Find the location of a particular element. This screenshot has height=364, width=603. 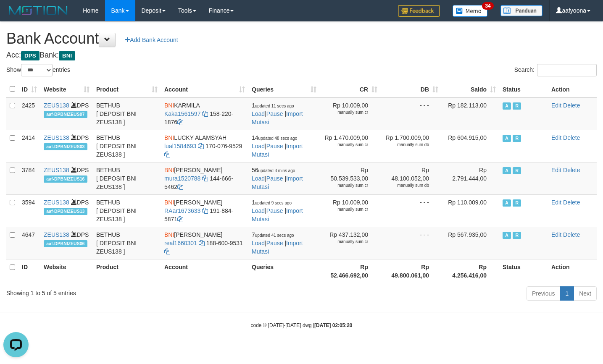

a: Copy 1886009531 to clipboard is located at coordinates (167, 251).